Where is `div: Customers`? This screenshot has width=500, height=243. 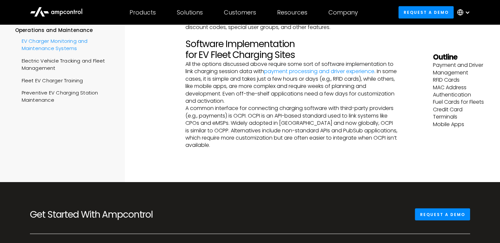
div: Customers is located at coordinates (240, 12).